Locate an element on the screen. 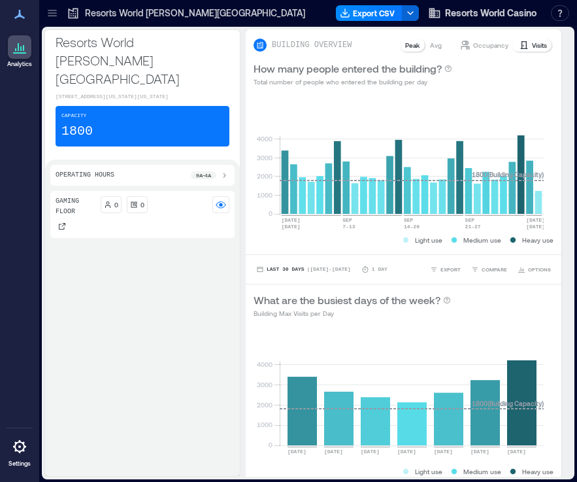 The width and height of the screenshot is (577, 482). p: BUILDING OVERVIEW is located at coordinates (312, 45).